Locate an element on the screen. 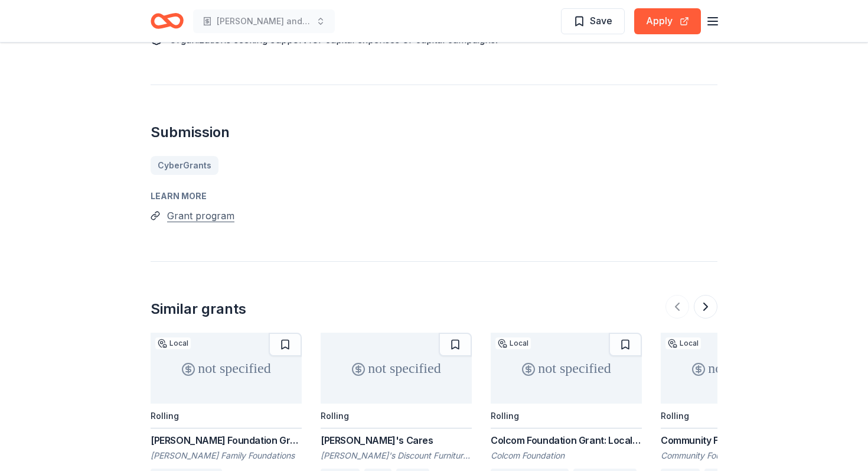  span: Save is located at coordinates (601, 21).